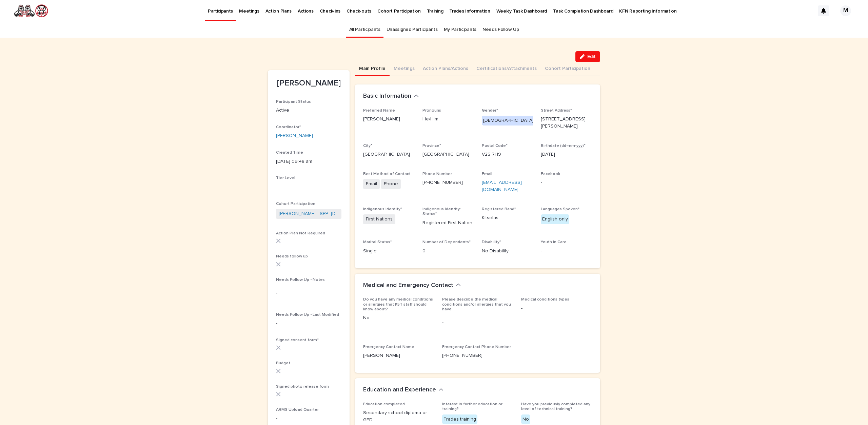 This screenshot has width=868, height=425. Describe the element at coordinates (560, 209) in the screenshot. I see `span: Languages Spoken*` at that location.